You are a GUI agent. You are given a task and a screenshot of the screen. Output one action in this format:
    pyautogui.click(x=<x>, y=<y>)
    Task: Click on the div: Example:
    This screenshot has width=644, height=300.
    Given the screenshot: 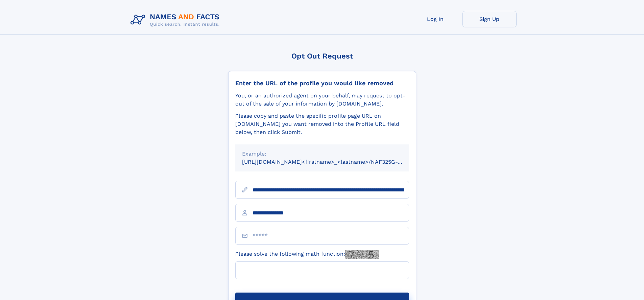 What is the action you would take?
    pyautogui.click(x=322, y=154)
    